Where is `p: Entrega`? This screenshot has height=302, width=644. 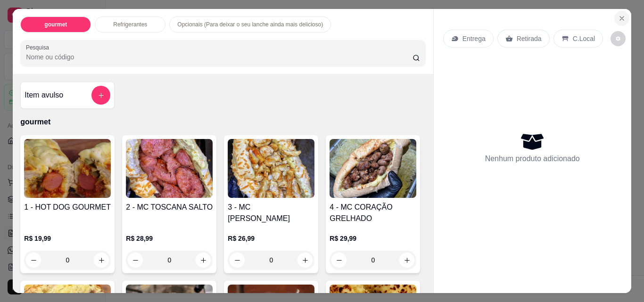
p: Entrega is located at coordinates (474, 39).